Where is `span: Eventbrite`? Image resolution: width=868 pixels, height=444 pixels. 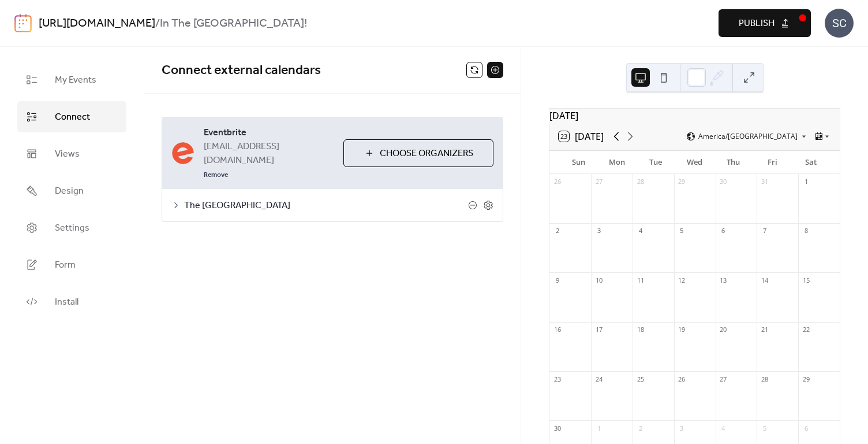
span: Eventbrite is located at coordinates (269, 133).